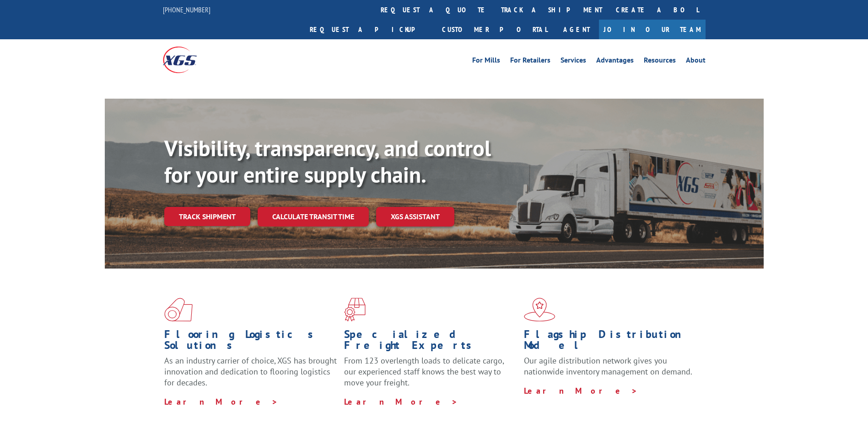 The height and width of the screenshot is (422, 868). What do you see at coordinates (313, 216) in the screenshot?
I see `a: Calculate transit time` at bounding box center [313, 216].